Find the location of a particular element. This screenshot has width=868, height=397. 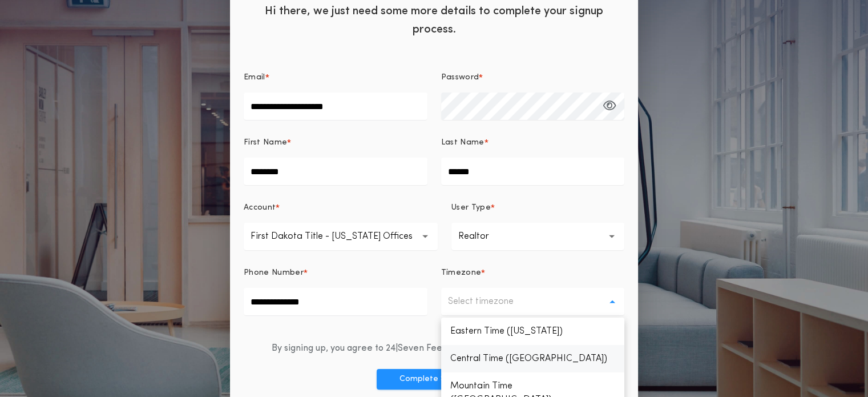

p: User Type is located at coordinates (471, 208).